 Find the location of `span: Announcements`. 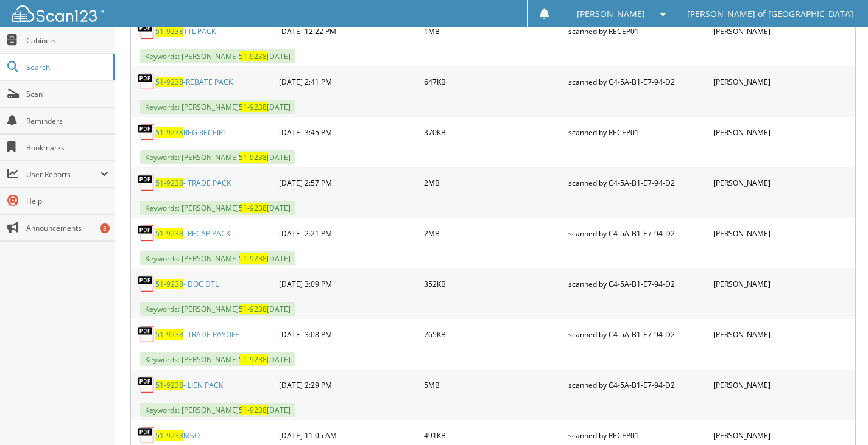

span: Announcements is located at coordinates (67, 228).